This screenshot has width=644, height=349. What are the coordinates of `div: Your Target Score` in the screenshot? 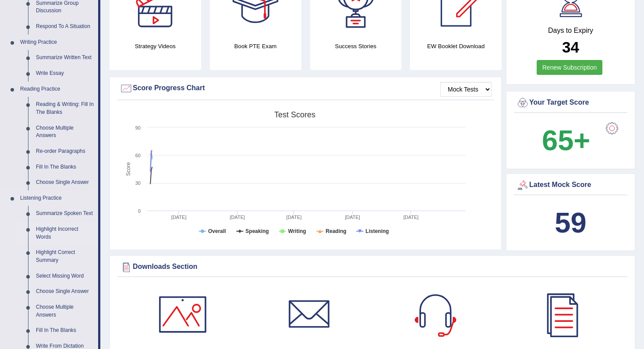 It's located at (571, 103).